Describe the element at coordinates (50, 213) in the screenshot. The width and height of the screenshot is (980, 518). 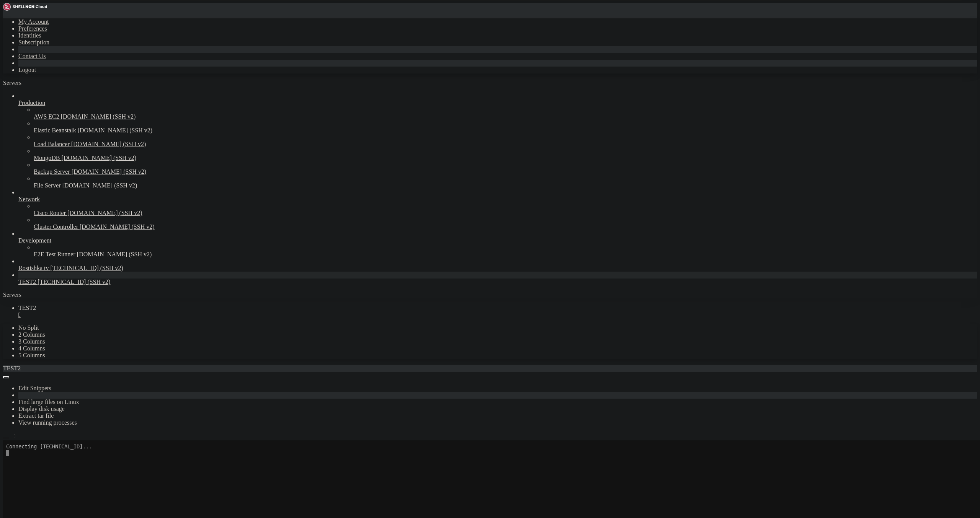
I see `span: Cisco Router` at that location.